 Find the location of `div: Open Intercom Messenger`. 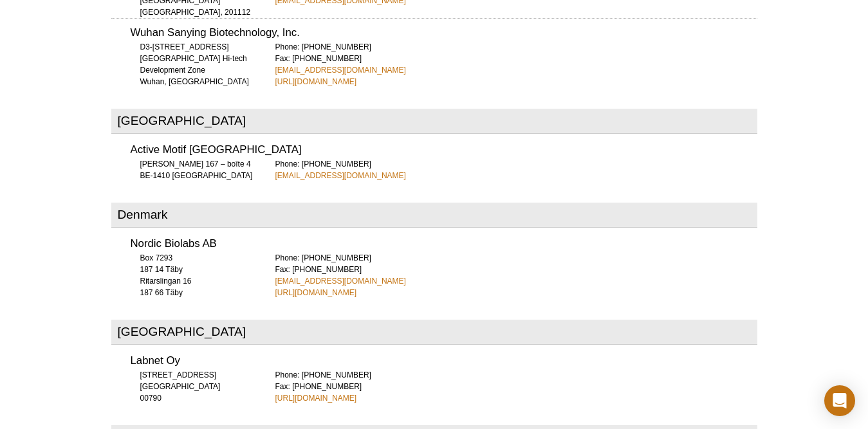

div: Open Intercom Messenger is located at coordinates (839, 401).